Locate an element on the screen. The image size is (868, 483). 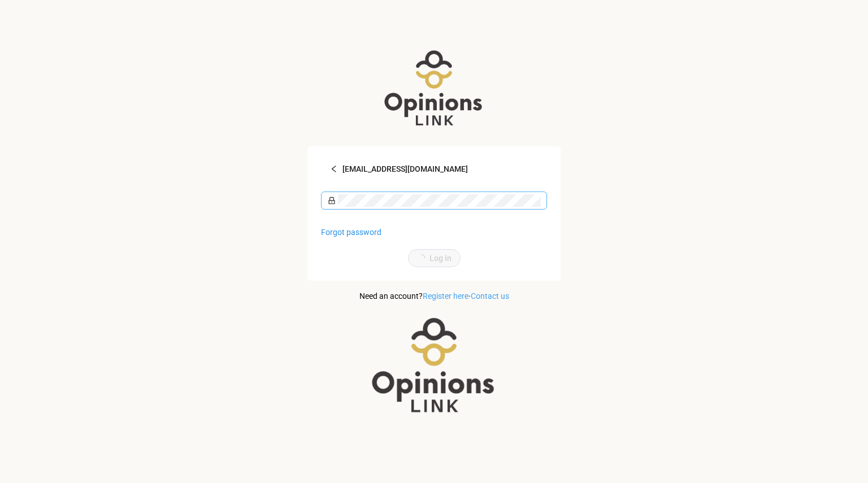
div: Need an account? · is located at coordinates (434, 291).